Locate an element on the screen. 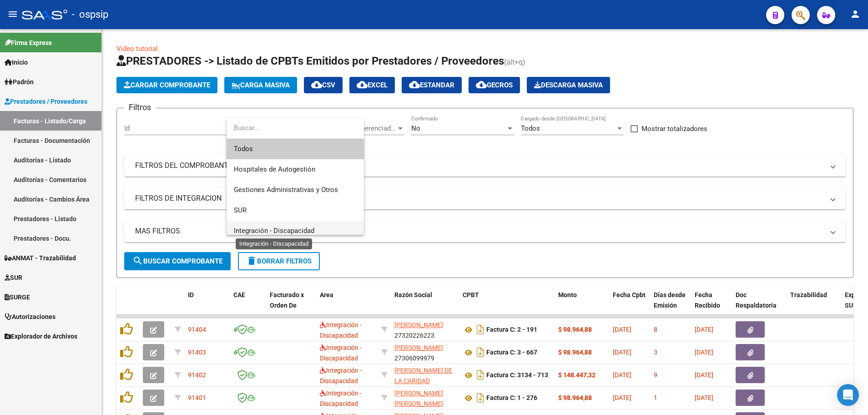  span: Hospitales de Autogestión is located at coordinates (274, 169).